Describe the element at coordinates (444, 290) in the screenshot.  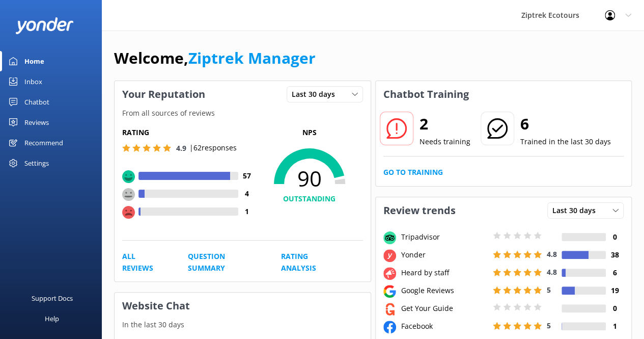
I see `div: Google Reviews` at that location.